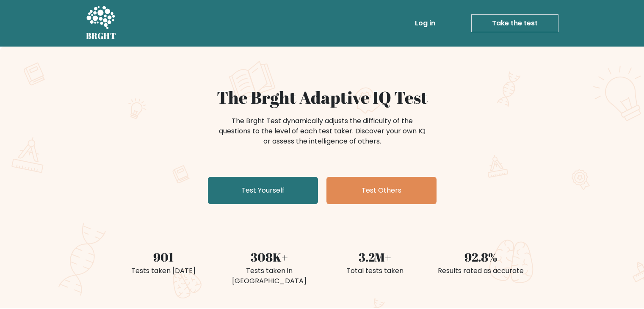 This screenshot has width=644, height=309. I want to click on a: Test Others, so click(381, 191).